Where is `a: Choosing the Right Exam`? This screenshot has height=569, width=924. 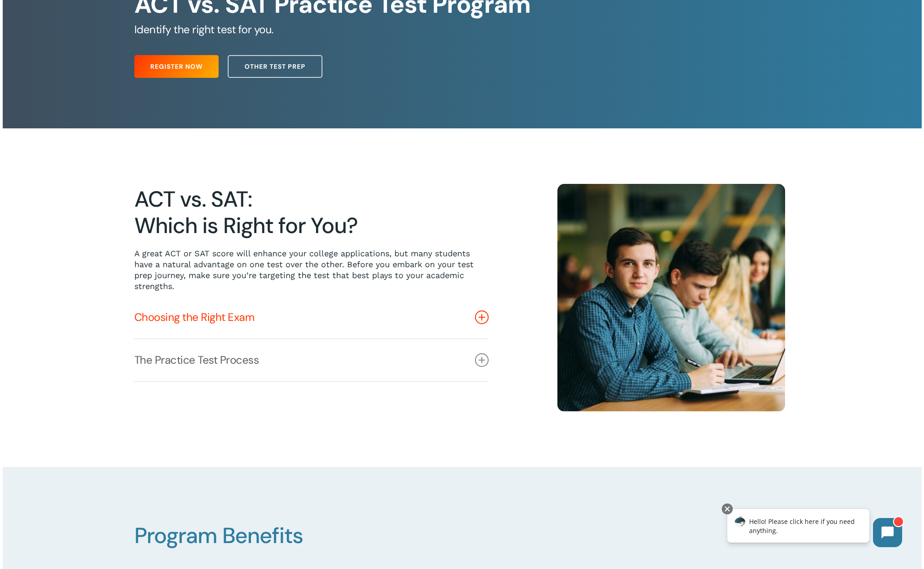 a: Choosing the Right Exam is located at coordinates (312, 318).